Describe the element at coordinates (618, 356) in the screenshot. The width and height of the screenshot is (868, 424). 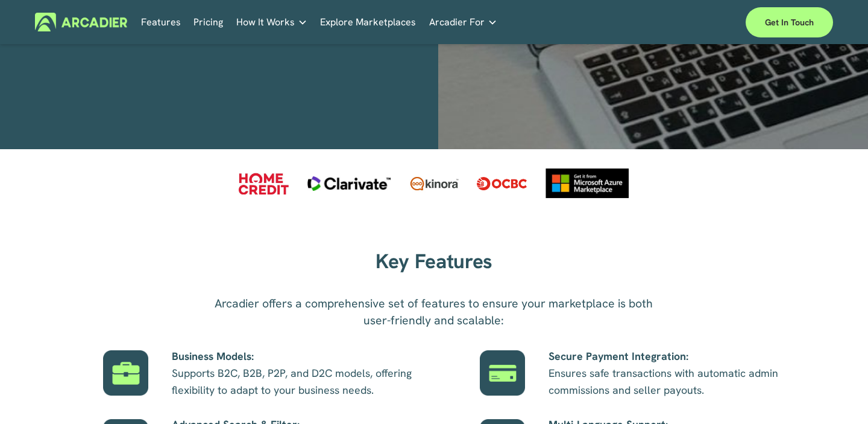
I see `strong: Secure Payment Integration:` at that location.